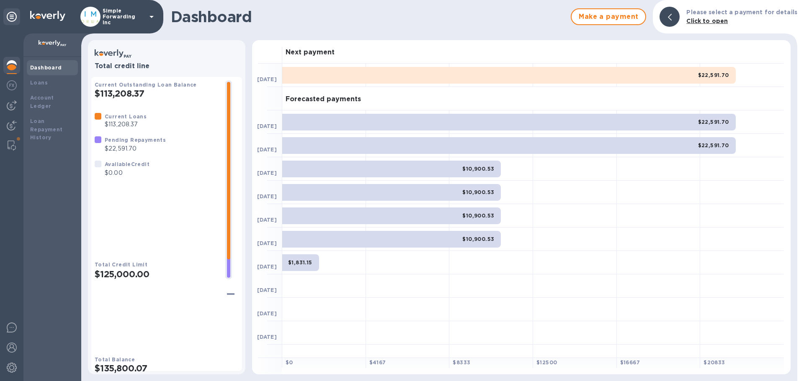 This screenshot has width=804, height=381. What do you see at coordinates (12, 17) in the screenshot?
I see `div: Unpin categories` at bounding box center [12, 17].